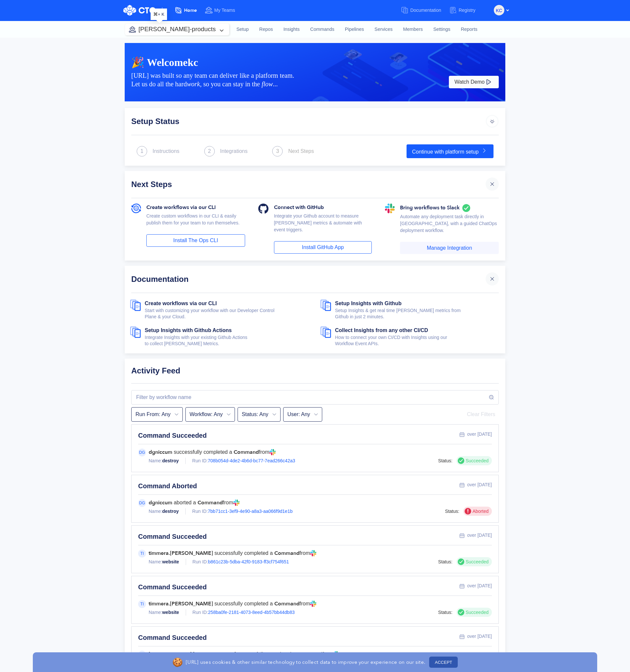 The height and width of the screenshot is (672, 630). Describe the element at coordinates (224, 10) in the screenshot. I see `a: My Teams` at that location.